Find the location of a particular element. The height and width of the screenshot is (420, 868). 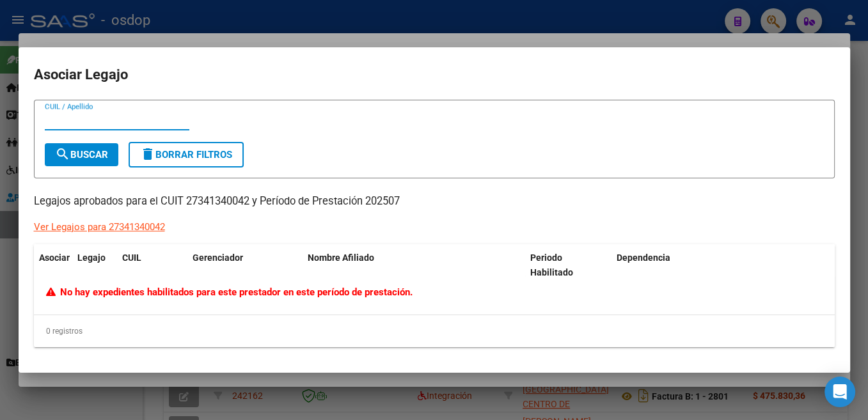

span: Legajo is located at coordinates (91, 258).